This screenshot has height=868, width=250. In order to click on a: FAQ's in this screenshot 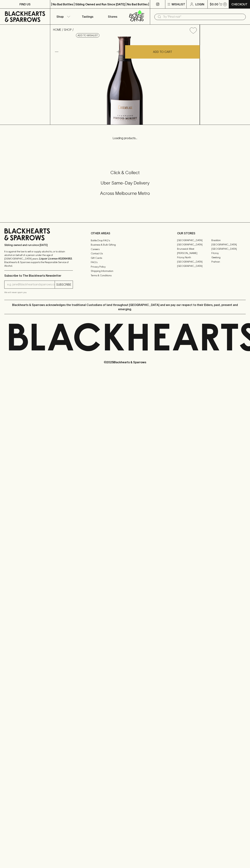, I will do `click(125, 262)`.